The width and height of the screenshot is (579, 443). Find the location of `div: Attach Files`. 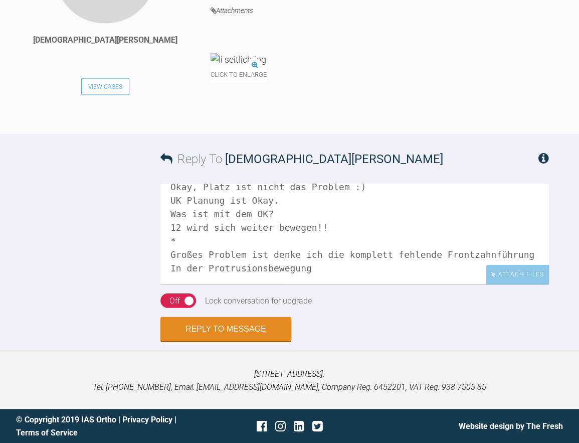

div: Attach Files is located at coordinates (517, 274).